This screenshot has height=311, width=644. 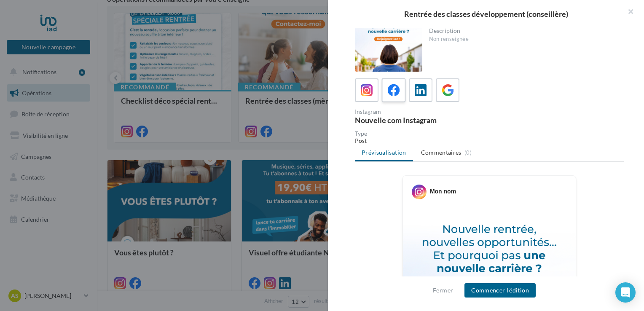 I want to click on button: Fermer, so click(x=443, y=290).